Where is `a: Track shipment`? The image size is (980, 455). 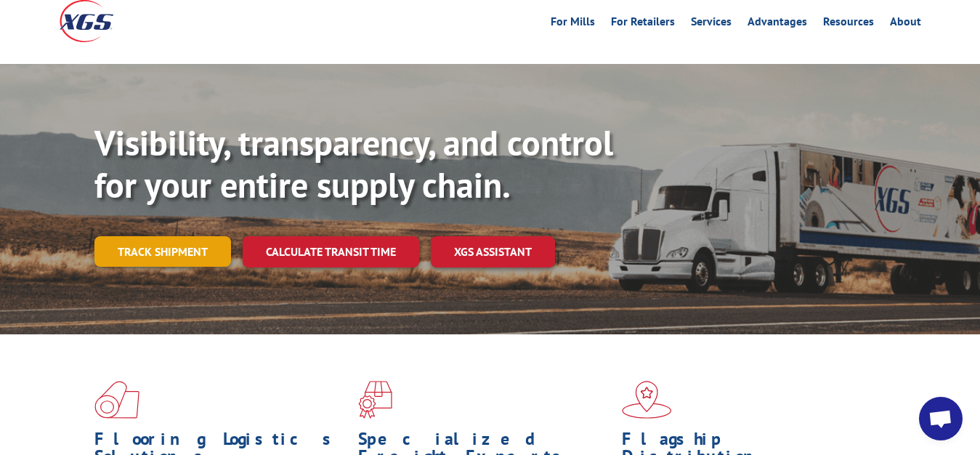
a: Track shipment is located at coordinates (163, 251).